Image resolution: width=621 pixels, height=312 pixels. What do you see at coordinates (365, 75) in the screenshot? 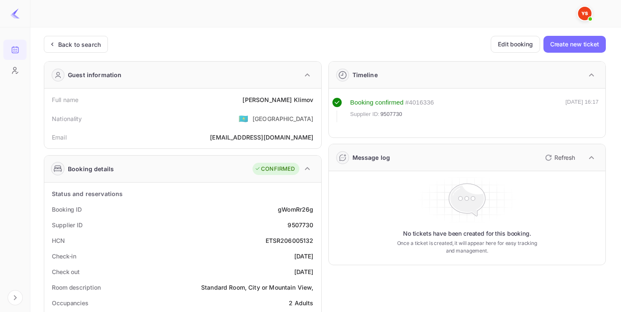
I see `div: Timeline` at bounding box center [365, 75].